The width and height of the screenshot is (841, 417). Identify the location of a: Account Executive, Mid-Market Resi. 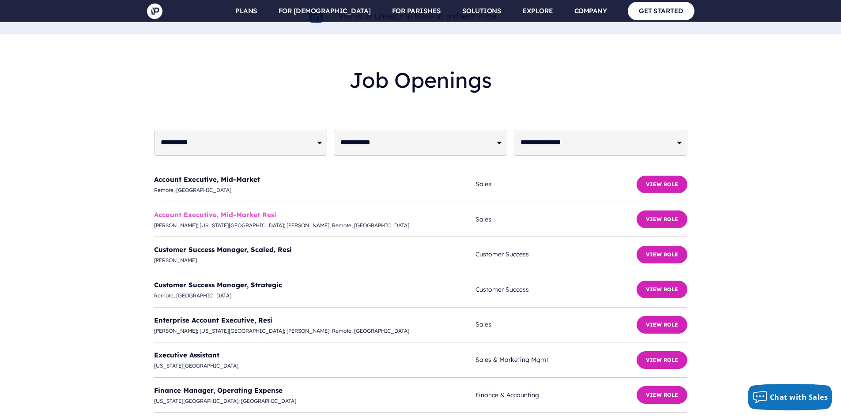
(215, 215).